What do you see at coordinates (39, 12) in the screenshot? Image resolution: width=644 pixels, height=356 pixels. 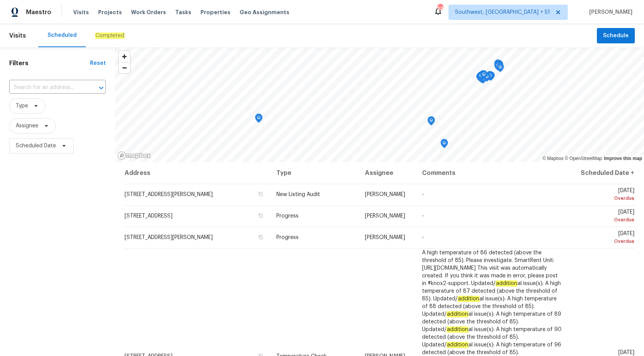 I see `span: Maestro` at bounding box center [39, 12].